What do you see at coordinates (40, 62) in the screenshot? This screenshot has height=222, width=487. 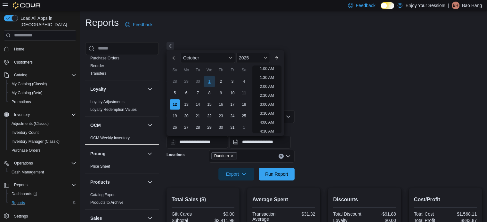 I see `button: Customers` at bounding box center [40, 62].